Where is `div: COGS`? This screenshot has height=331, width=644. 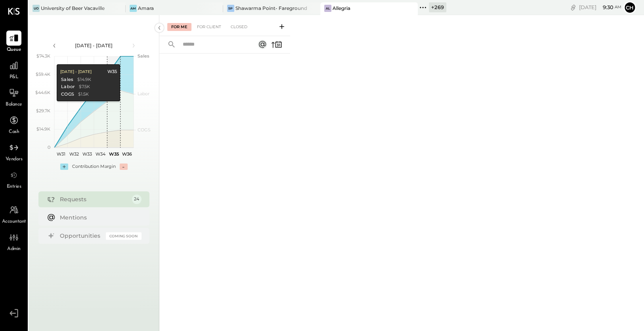
div: COGS is located at coordinates (67, 94).